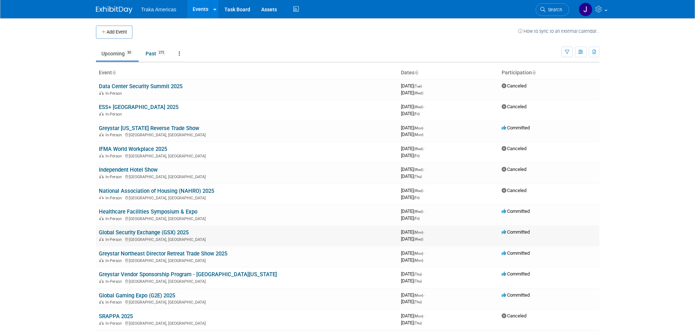 The width and height of the screenshot is (695, 332). Describe the element at coordinates (156, 54) in the screenshot. I see `a: Past272` at that location.